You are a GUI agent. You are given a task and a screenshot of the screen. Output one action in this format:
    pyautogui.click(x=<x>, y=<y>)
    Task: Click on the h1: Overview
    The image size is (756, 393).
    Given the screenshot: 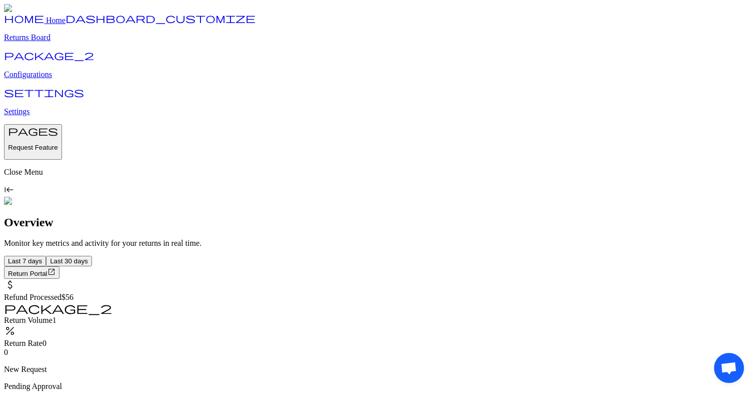 What is the action you would take?
    pyautogui.click(x=378, y=222)
    